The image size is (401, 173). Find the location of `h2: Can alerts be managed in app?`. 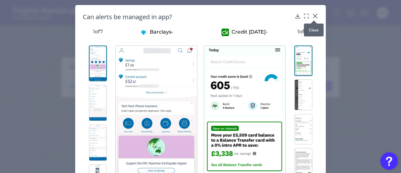

h2: Can alerts be managed in app? is located at coordinates (187, 17).